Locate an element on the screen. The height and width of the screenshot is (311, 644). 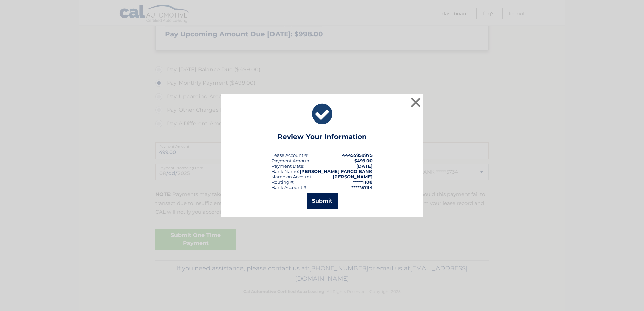
strong: 44455959975 is located at coordinates (357, 155).